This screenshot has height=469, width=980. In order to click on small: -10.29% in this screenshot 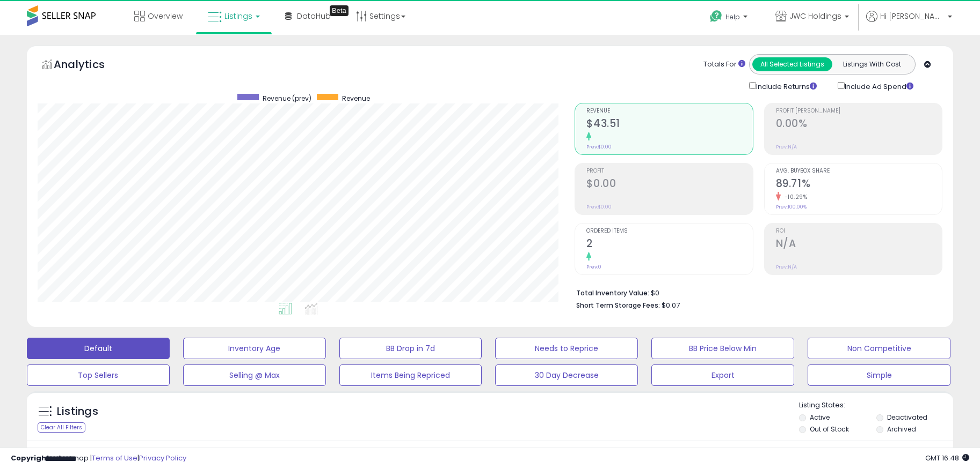, I will do `click(794, 197)`.